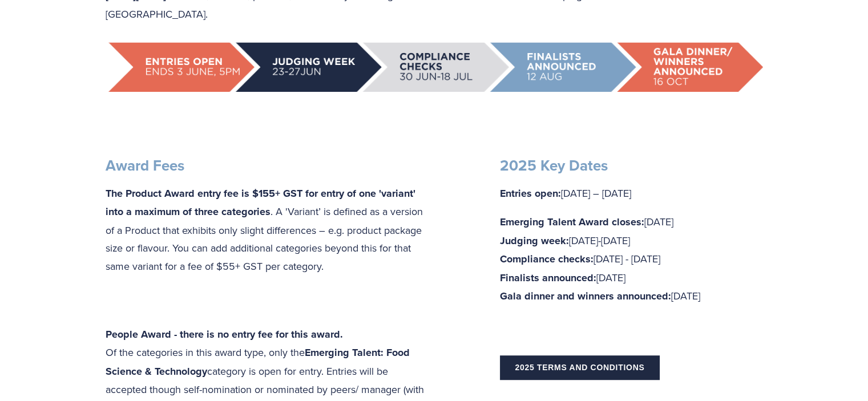 The height and width of the screenshot is (401, 868). What do you see at coordinates (586, 296) in the screenshot?
I see `strong: Gala dinner and winners announced:` at bounding box center [586, 296].